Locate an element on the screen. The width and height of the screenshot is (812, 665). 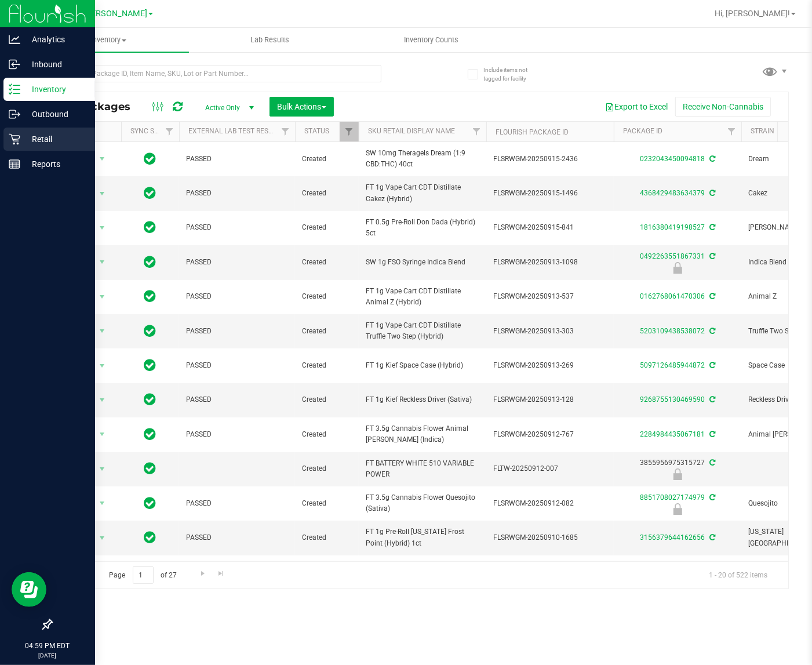
p: Retail is located at coordinates (55, 139).